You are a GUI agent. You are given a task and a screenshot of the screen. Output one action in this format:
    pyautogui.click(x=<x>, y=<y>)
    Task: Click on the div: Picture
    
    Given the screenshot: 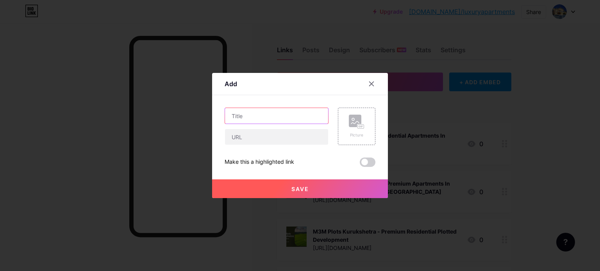 What is the action you would take?
    pyautogui.click(x=357, y=135)
    